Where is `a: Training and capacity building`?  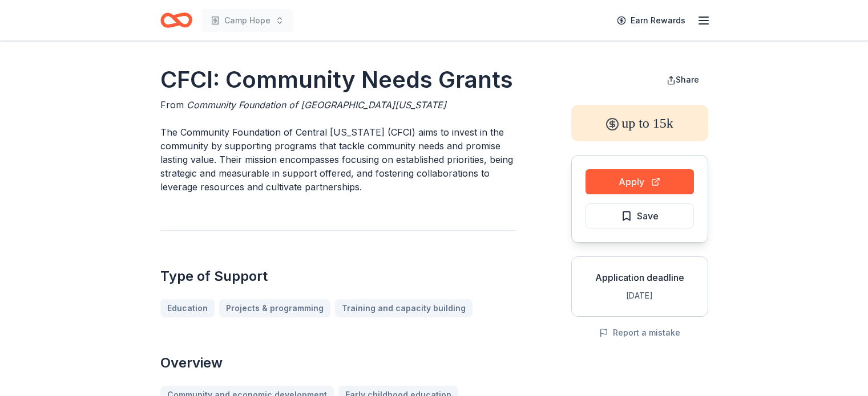
a: Training and capacity building is located at coordinates (403, 309).